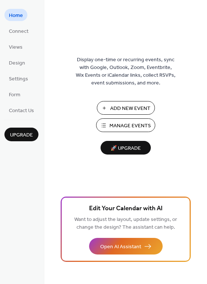 Image resolution: width=207 pixels, height=284 pixels. What do you see at coordinates (125, 148) in the screenshot?
I see `span: 🚀 Upgrade` at bounding box center [125, 148].